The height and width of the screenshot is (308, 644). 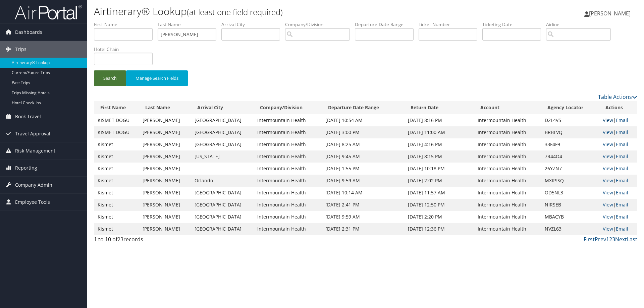 I want to click on th: Return Date: activate to sort column ascending, so click(x=439, y=107).